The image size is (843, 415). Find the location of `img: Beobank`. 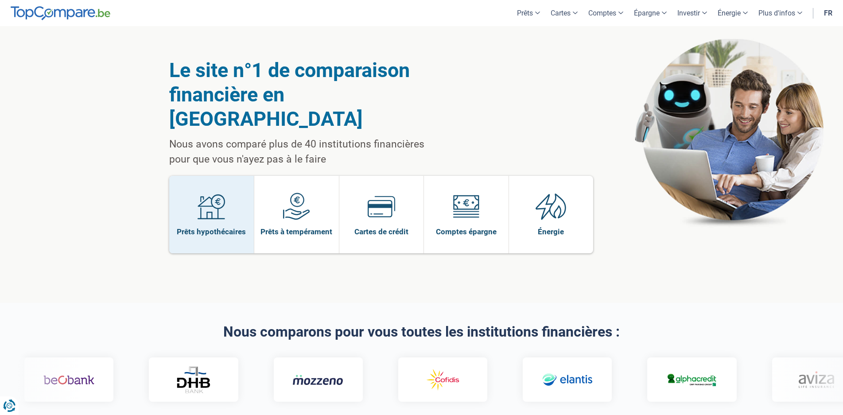

img: Beobank is located at coordinates (68, 380).